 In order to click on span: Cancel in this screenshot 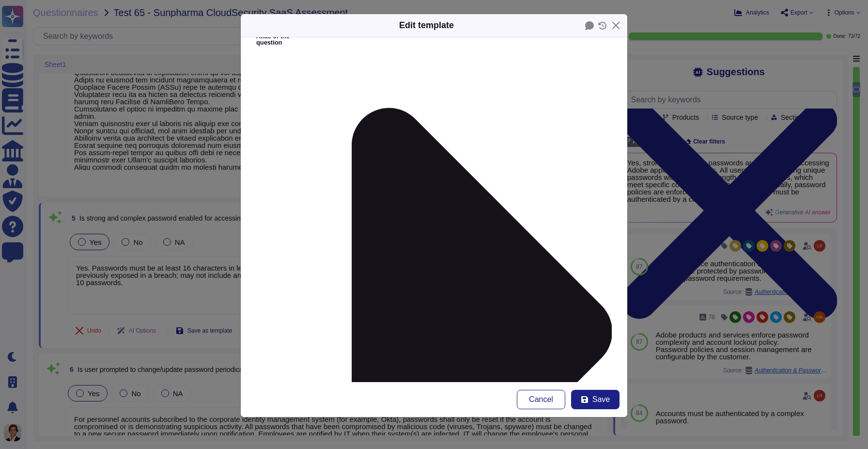, I will do `click(541, 400)`.